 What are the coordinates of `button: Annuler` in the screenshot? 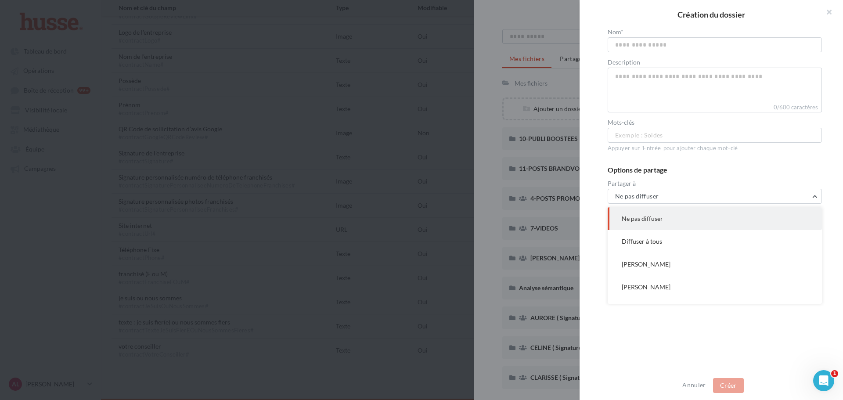 It's located at (694, 385).